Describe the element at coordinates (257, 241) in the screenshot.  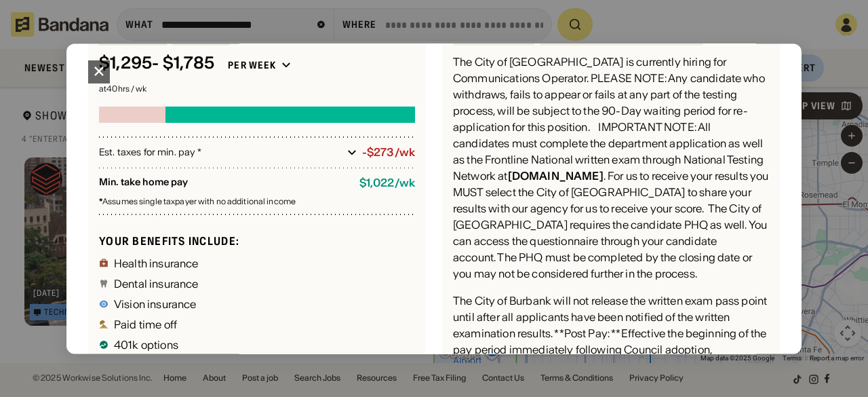
I see `div: Your benefits include:` at that location.